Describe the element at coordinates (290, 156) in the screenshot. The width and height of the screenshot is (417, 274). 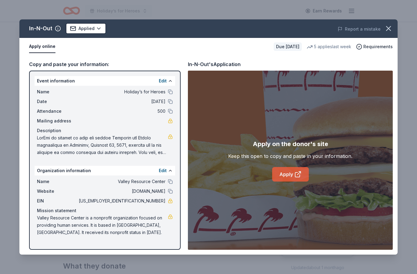
I see `div: Keep this open to copy and paste in your information.` at that location.